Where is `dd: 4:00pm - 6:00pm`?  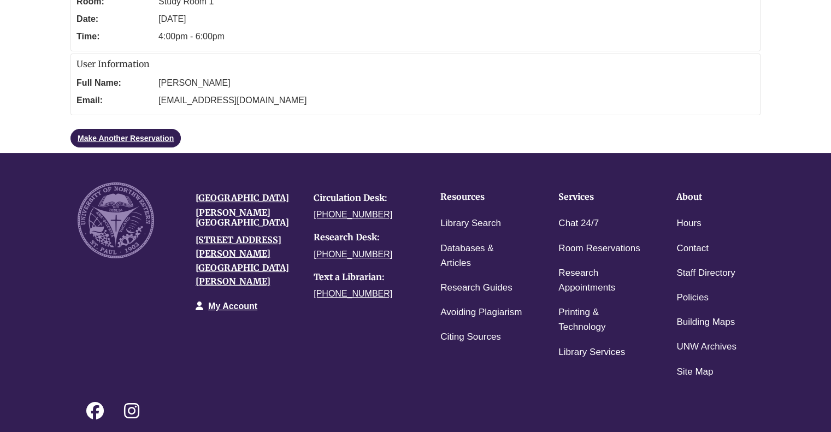 dd: 4:00pm - 6:00pm is located at coordinates (456, 37).